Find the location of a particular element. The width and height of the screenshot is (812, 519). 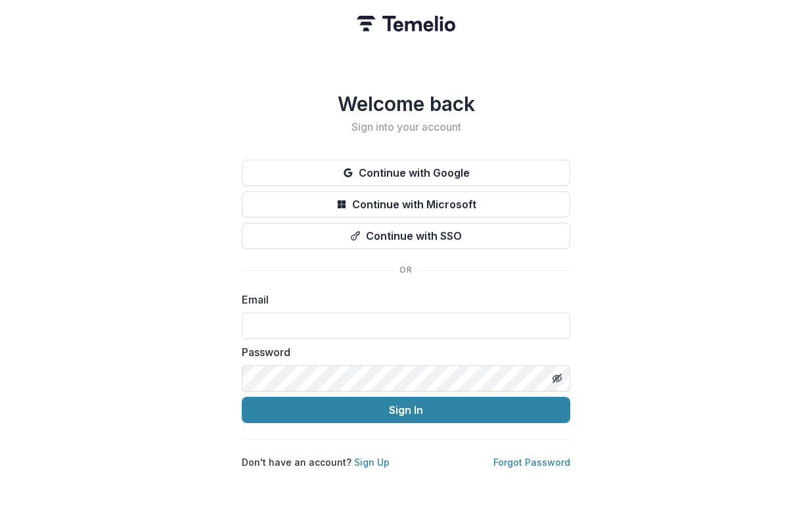

button: Continue with Microsoft is located at coordinates (406, 205).